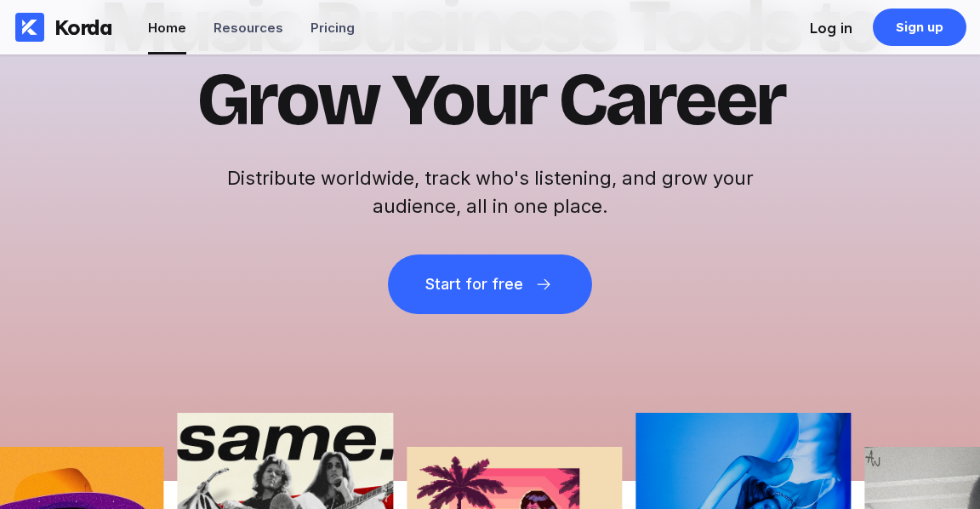 Image resolution: width=980 pixels, height=509 pixels. Describe the element at coordinates (490, 192) in the screenshot. I see `h2: Distribute worldwide, track who's listening, and grow your audience, all in one place.` at that location.